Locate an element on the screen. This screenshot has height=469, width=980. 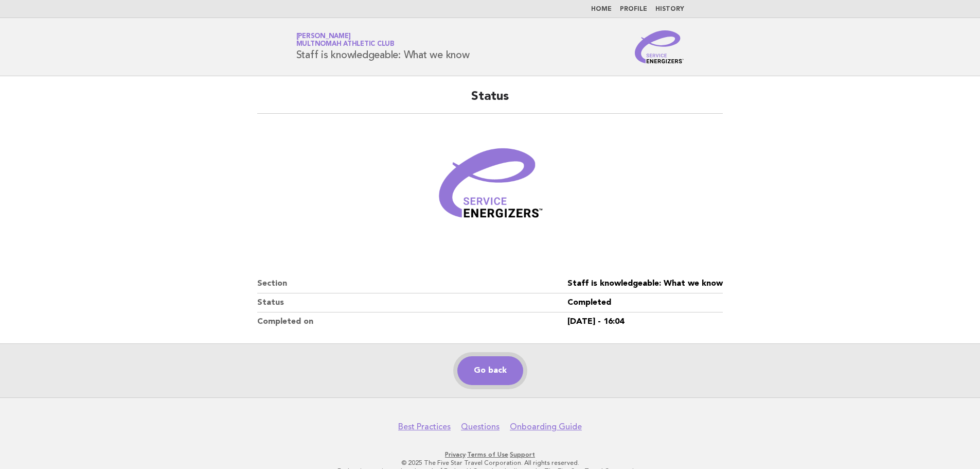
a: Home is located at coordinates (601, 10).